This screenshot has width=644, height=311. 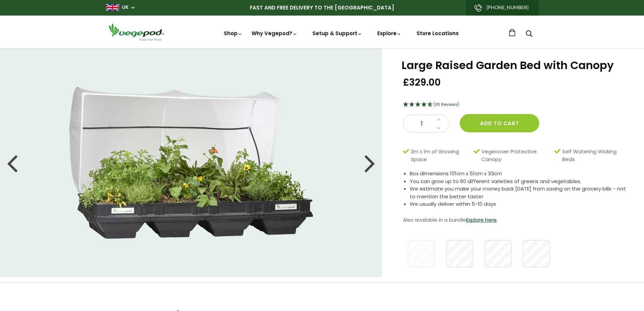 I want to click on a: Setup & Support, so click(x=337, y=33).